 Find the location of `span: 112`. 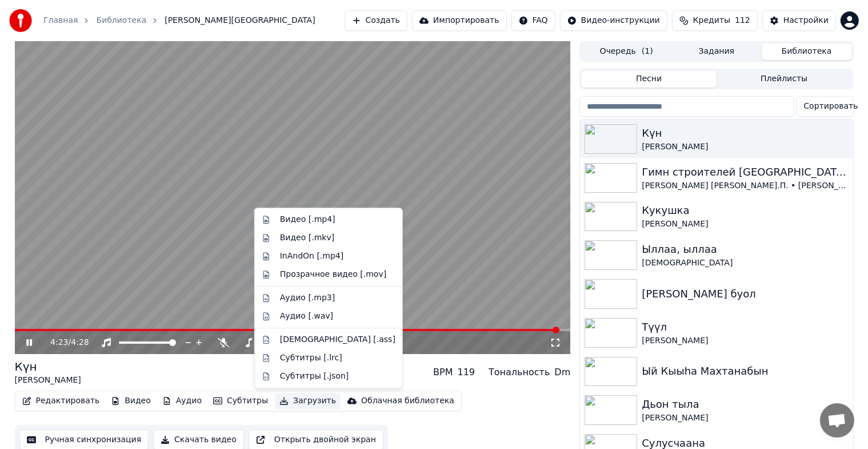

span: 112 is located at coordinates (742, 20).